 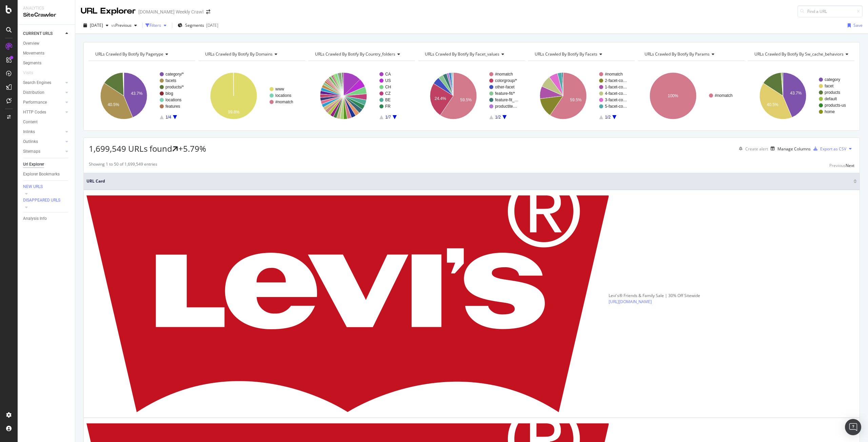 What do you see at coordinates (174, 87) in the screenshot?
I see `text: products/*` at bounding box center [174, 87].